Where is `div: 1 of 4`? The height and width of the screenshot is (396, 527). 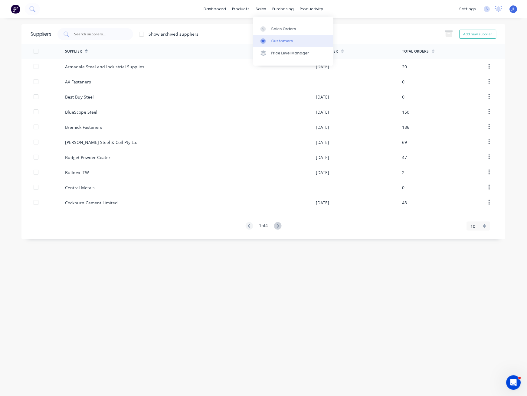 div: 1 of 4 is located at coordinates (263, 226).